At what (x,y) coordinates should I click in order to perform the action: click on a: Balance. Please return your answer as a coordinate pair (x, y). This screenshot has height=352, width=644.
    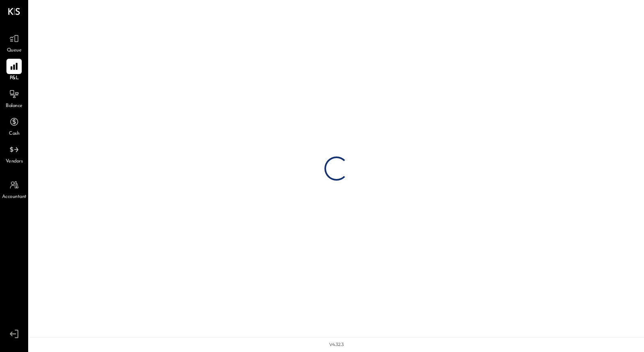
    Looking at the image, I should click on (14, 98).